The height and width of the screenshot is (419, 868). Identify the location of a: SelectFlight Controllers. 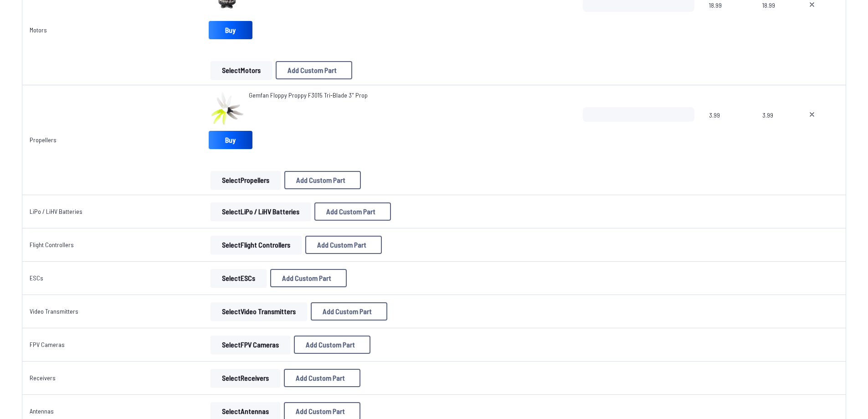
(256, 245).